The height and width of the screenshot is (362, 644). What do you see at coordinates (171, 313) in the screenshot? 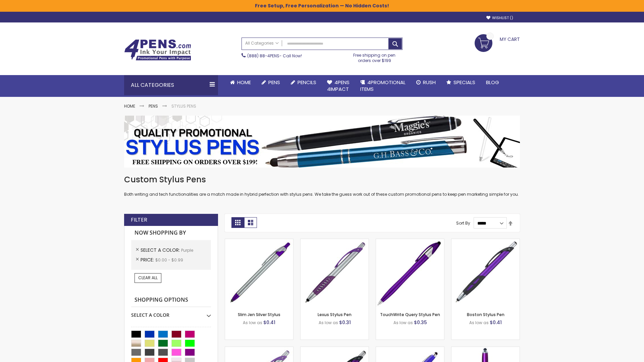
I see `div: Select A Color` at bounding box center [171, 313].